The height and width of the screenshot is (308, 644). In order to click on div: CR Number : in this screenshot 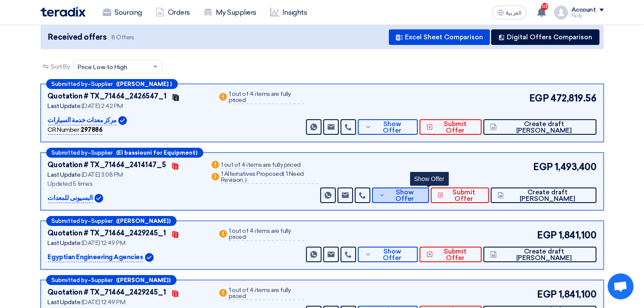, I will do `click(75, 130)`.